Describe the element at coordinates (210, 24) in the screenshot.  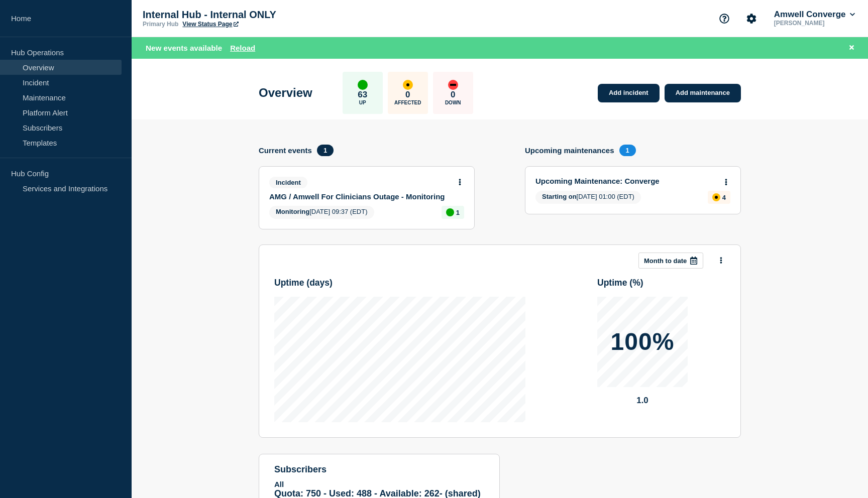
I see `a: View Status Page` at that location.